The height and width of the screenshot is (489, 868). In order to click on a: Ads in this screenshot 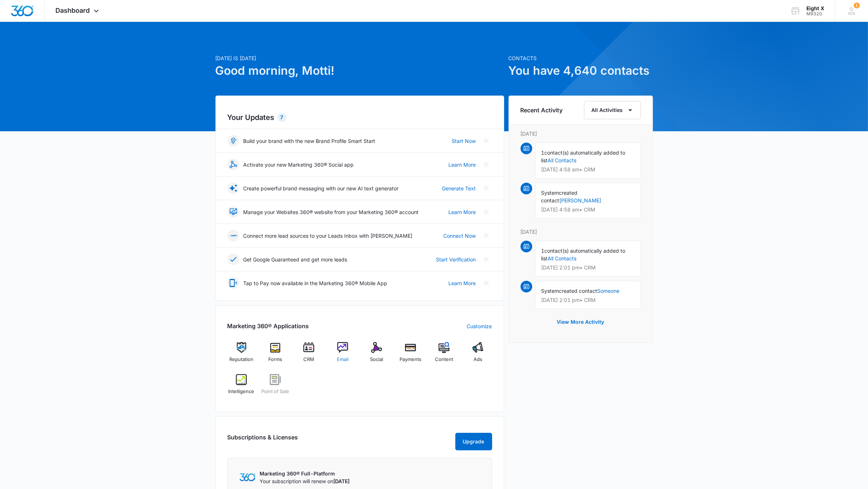, I will do `click(478, 355)`.